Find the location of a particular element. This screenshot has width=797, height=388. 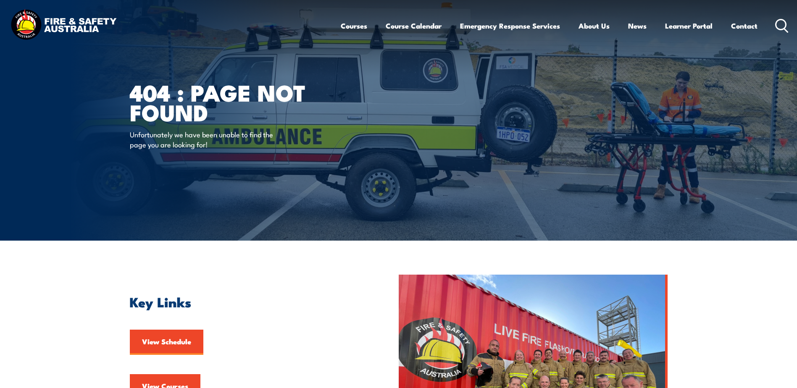

a: News is located at coordinates (637, 26).